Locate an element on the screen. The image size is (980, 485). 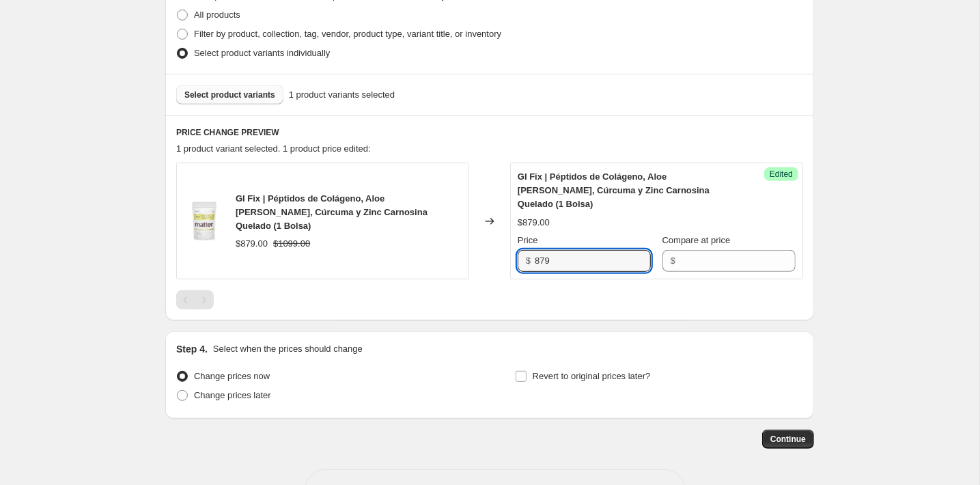
span: 1 product variants selected is located at coordinates (341, 95).